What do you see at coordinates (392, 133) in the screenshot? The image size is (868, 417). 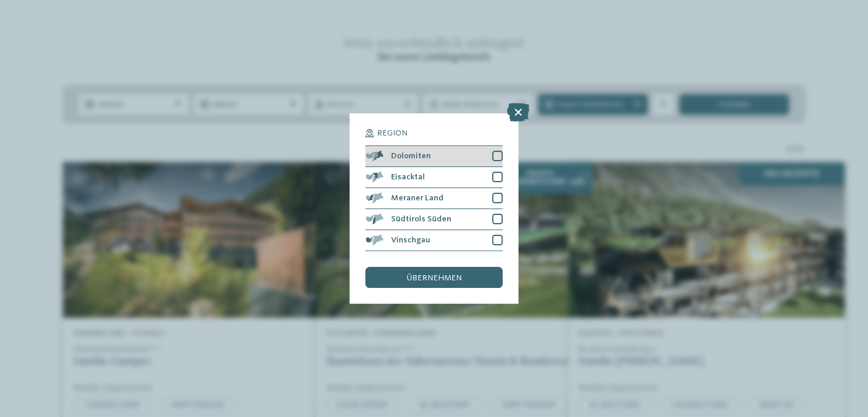 I see `span: Region` at bounding box center [392, 133].